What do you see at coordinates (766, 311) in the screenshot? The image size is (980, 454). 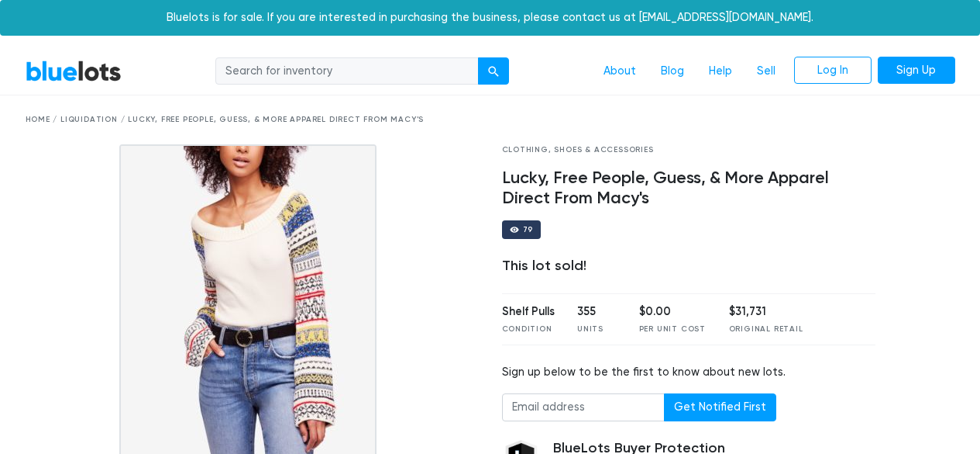 I see `div: $31,731` at bounding box center [766, 311].